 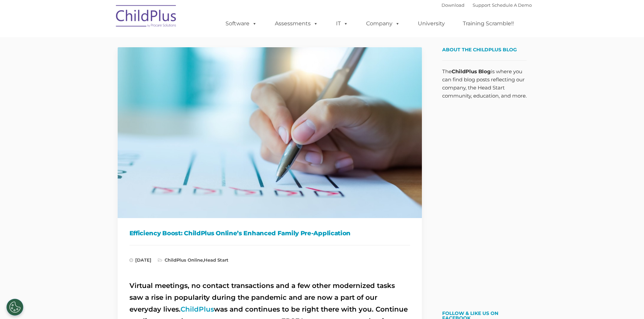 I want to click on a: Head Start, so click(x=216, y=260).